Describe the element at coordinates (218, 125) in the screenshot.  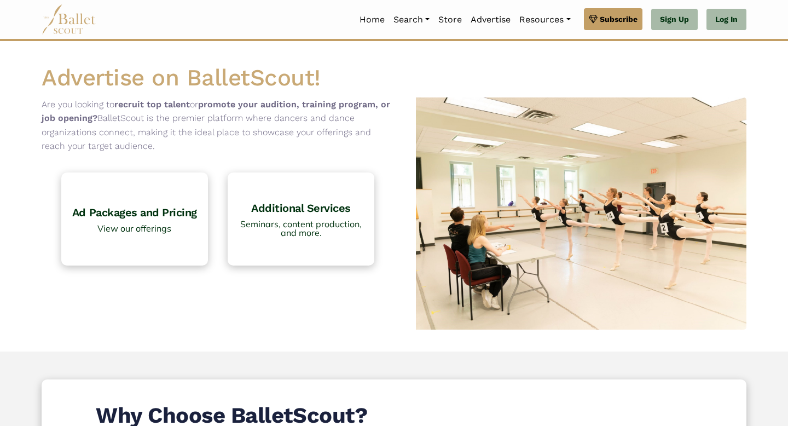
I see `p: Are you looking to or BalletScout is the premier platform where dancers and dance organizations c...` at that location.